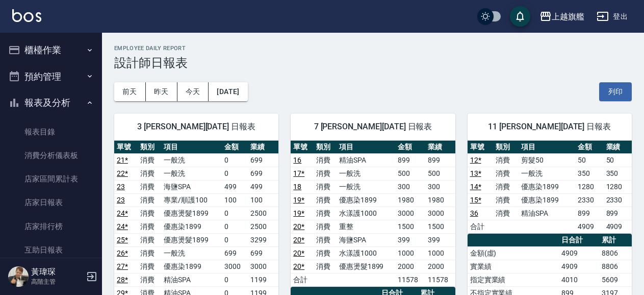 The width and height of the screenshot is (644, 295). I want to click on th: 日合計, so click(579, 240).